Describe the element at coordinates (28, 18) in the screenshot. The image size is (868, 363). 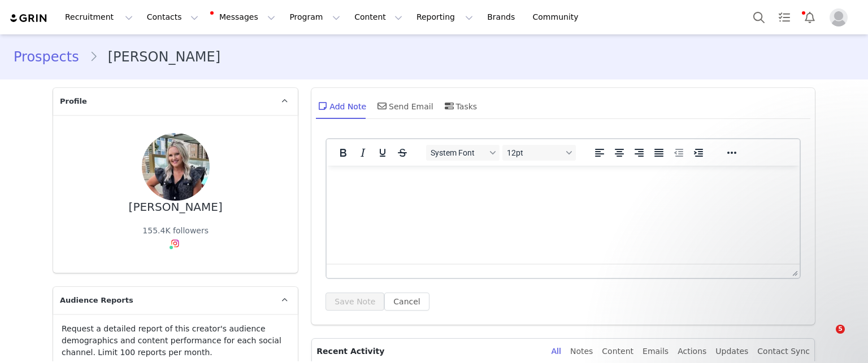
I see `img: grin logo` at that location.